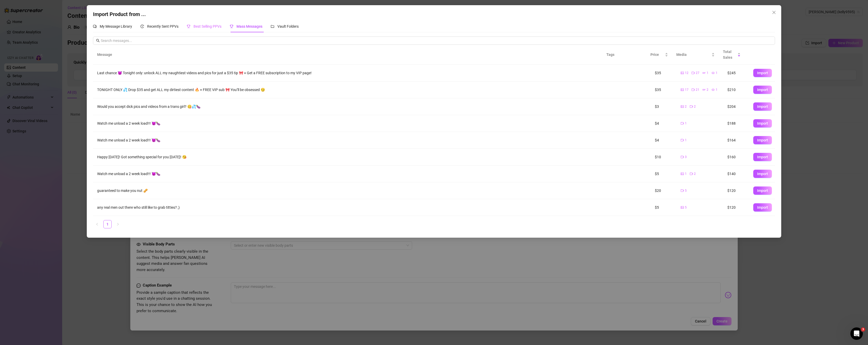 The width and height of the screenshot is (868, 345). I want to click on span: comment, so click(95, 26).